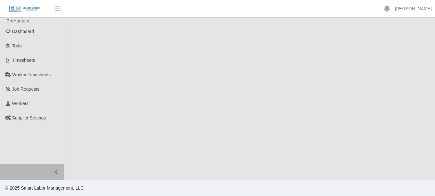  I want to click on span: Timesheets, so click(24, 60).